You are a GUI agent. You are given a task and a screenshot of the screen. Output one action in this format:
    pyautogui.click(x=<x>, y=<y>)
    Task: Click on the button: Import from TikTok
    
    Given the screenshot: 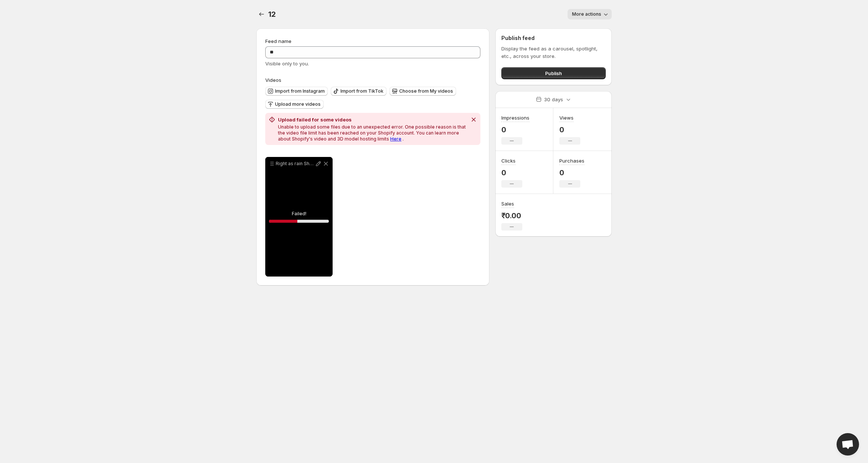 What is the action you would take?
    pyautogui.click(x=358, y=91)
    